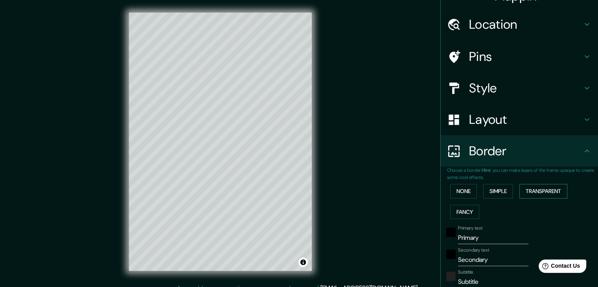 The height and width of the screenshot is (287, 598). I want to click on h4: Style, so click(526, 88).